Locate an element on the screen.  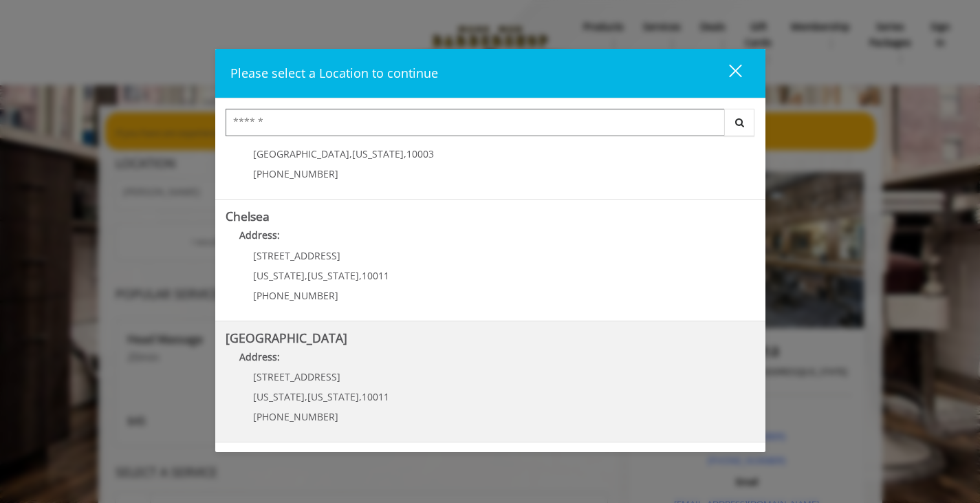
input: Search Center is located at coordinates (475, 123).